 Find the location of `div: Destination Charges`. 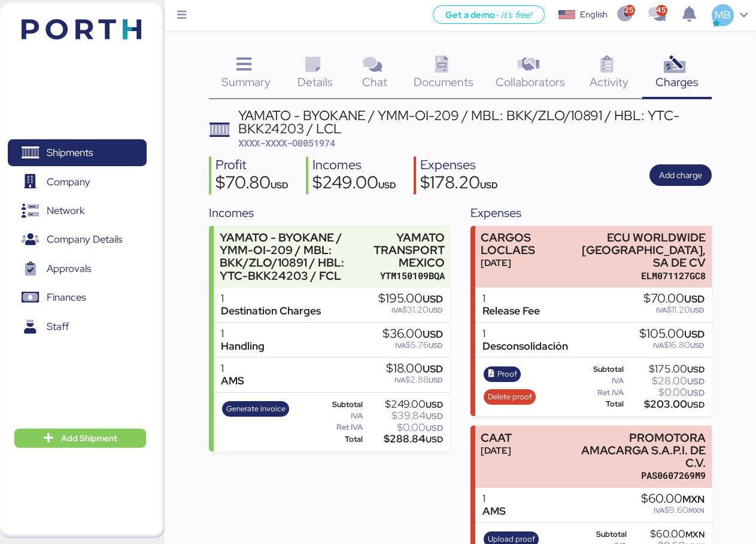

div: Destination Charges is located at coordinates (271, 311).